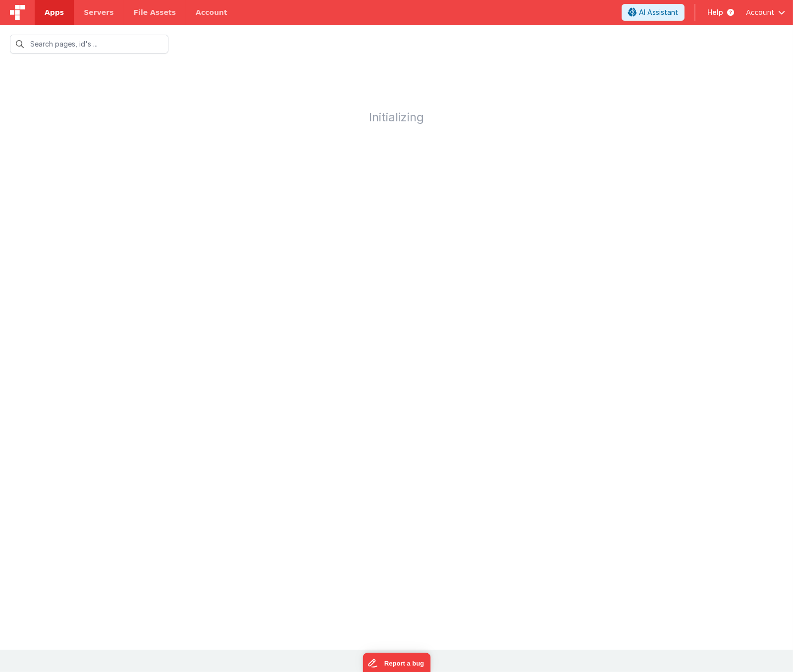  What do you see at coordinates (716, 13) in the screenshot?
I see `span: Help` at bounding box center [716, 13].